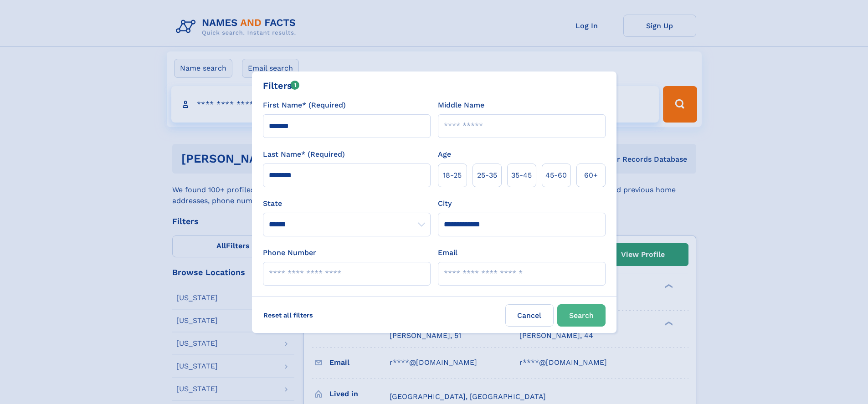 The image size is (868, 404). I want to click on label: State, so click(347, 204).